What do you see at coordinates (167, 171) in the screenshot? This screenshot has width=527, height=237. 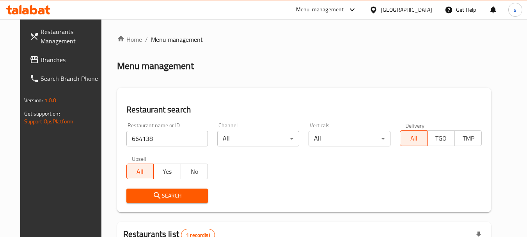 I see `span: Yes` at bounding box center [167, 171].